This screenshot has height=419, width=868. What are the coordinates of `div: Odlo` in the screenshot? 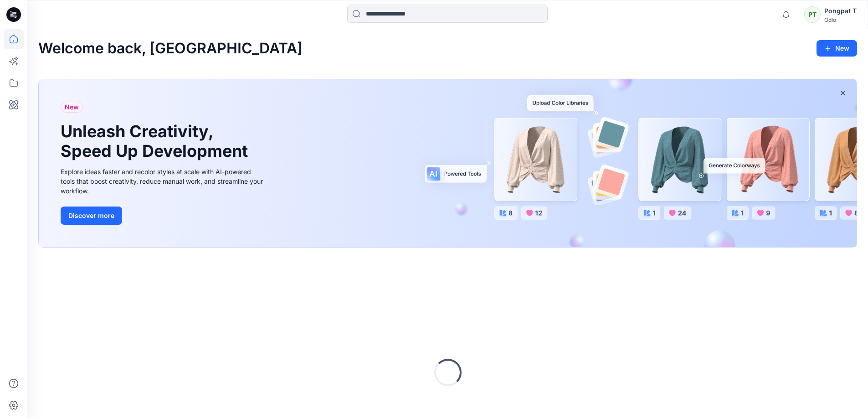 It's located at (840, 20).